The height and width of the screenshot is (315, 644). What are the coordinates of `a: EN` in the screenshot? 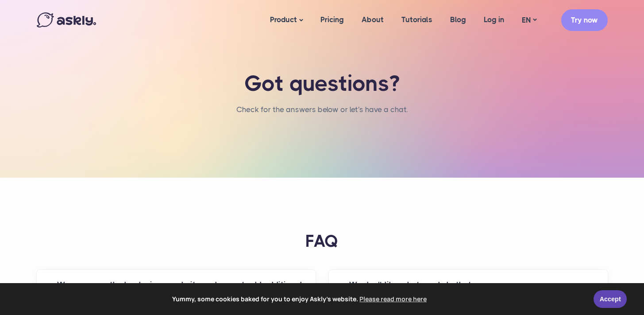 It's located at (529, 20).